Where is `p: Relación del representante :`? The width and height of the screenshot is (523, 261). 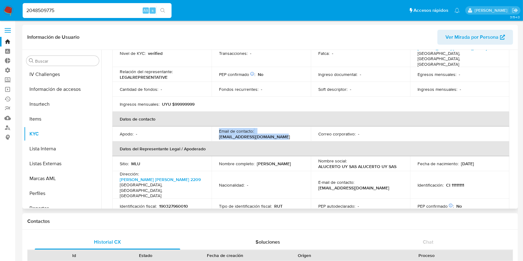 p: Relación del representante : is located at coordinates (146, 72).